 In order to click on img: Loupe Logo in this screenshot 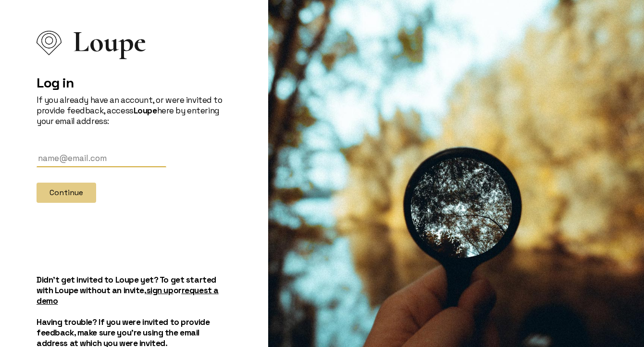, I will do `click(49, 43)`.